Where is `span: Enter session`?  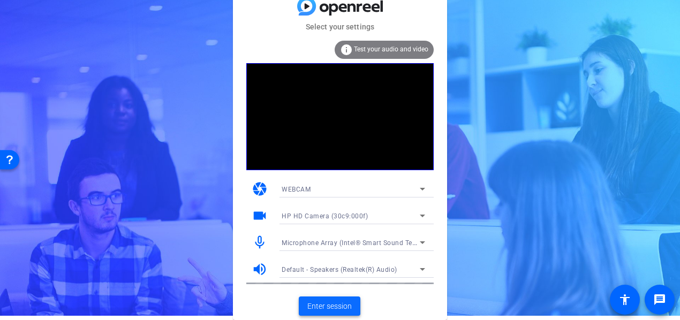
span: Enter session is located at coordinates (329, 306).